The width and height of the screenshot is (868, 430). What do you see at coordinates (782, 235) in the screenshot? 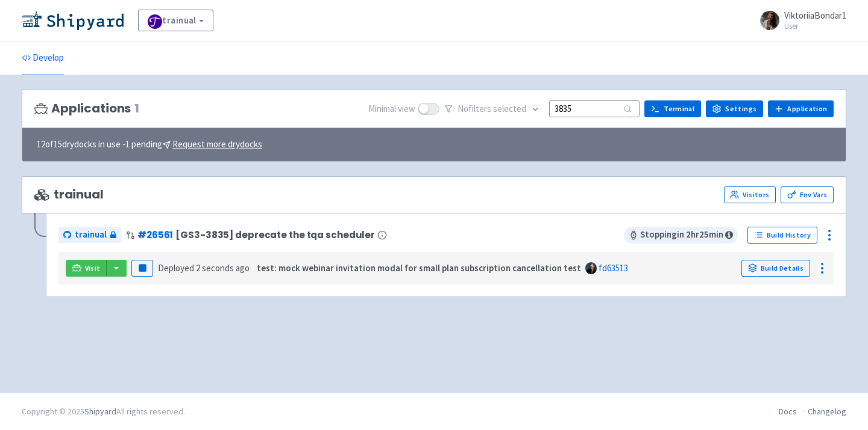
I see `a: Build History` at bounding box center [782, 235].